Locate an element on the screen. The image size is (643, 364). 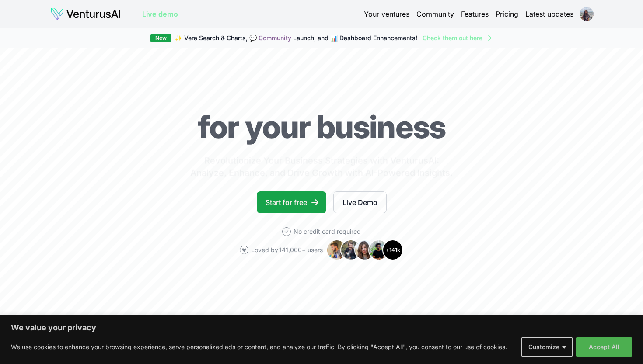
a: Pricing is located at coordinates (507, 14).